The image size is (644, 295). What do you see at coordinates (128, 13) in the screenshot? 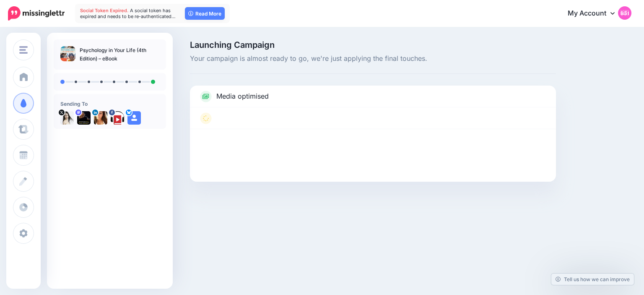
I see `span: A social token has expired and needs to be re-authenticated…` at bounding box center [128, 13].